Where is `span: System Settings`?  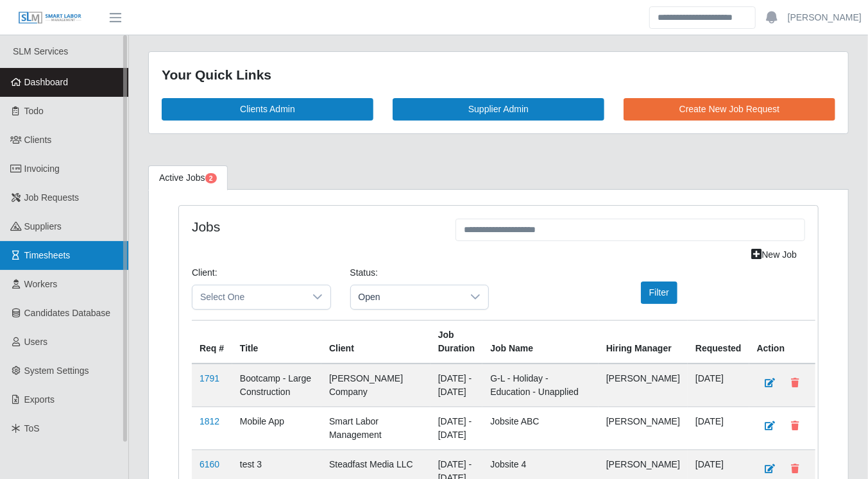
span: System Settings is located at coordinates (56, 371).